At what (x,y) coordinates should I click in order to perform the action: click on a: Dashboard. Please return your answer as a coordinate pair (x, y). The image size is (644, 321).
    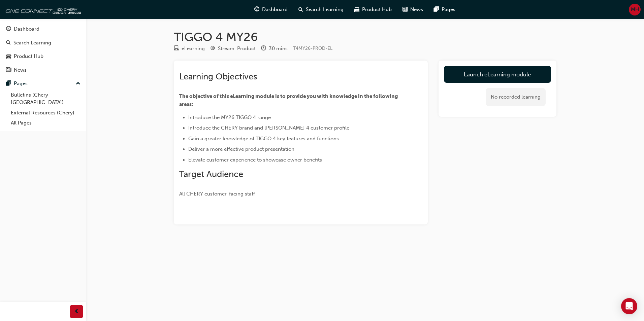
    Looking at the image, I should click on (43, 29).